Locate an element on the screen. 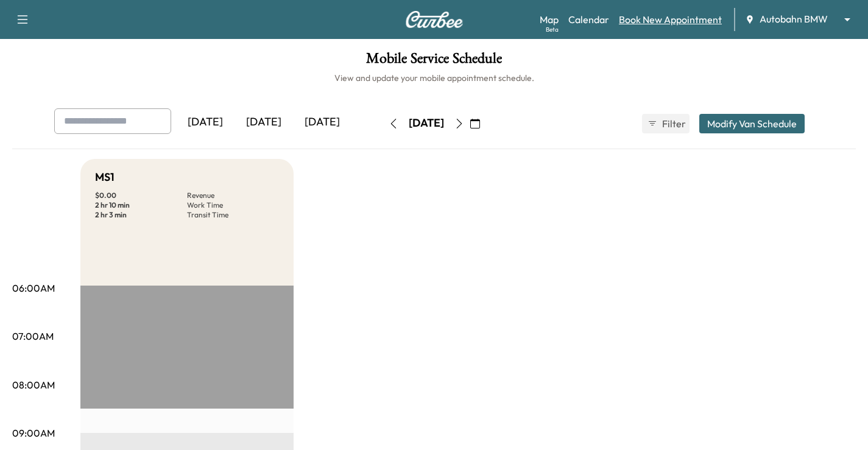 This screenshot has width=868, height=450. h1: Mobile Service Schedule is located at coordinates (434, 62).